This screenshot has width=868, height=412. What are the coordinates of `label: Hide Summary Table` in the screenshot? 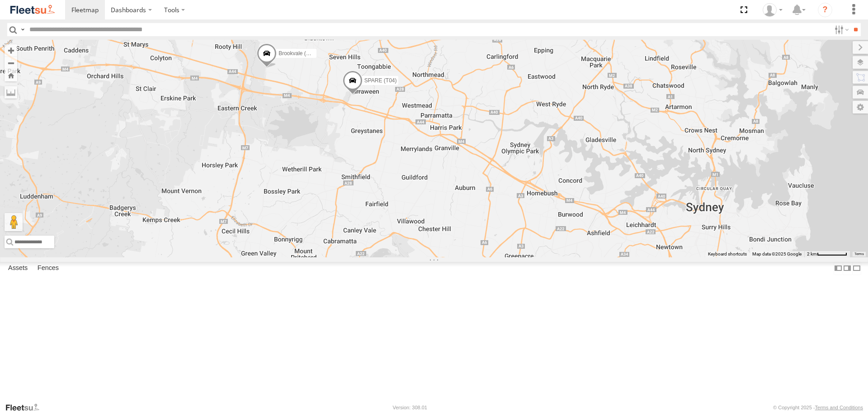 It's located at (857, 268).